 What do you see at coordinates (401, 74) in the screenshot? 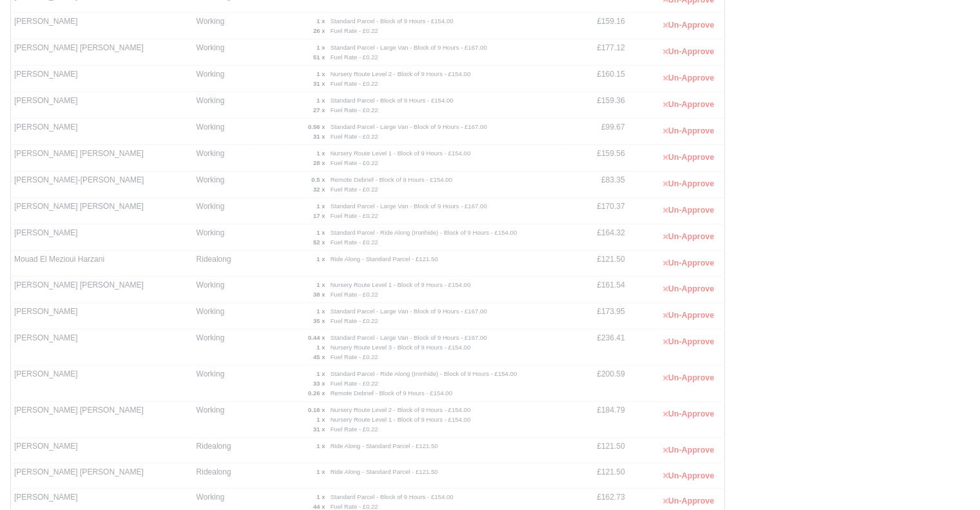
I see `small: Nursery Route Level 2 - Block of 9 Hours - £154.00` at bounding box center [401, 74].